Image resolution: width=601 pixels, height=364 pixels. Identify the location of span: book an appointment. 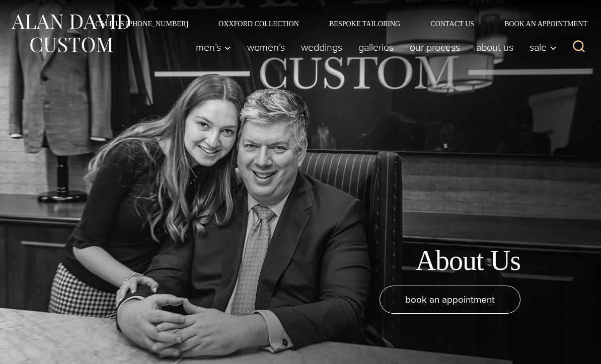
(450, 299).